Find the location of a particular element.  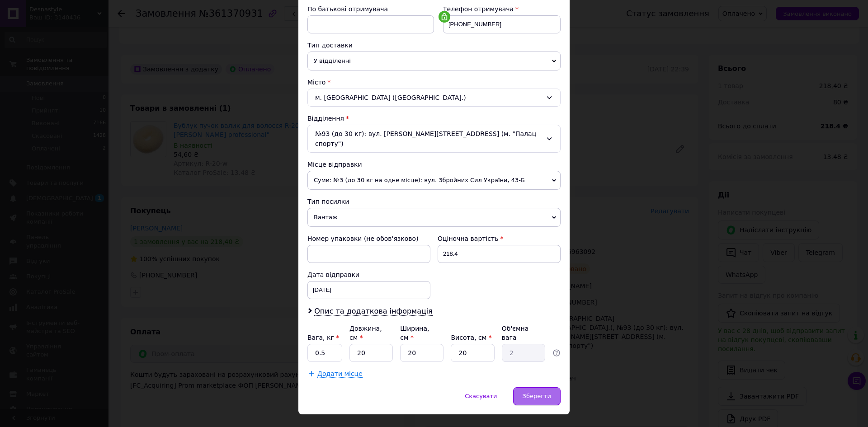

span: Телефон отримувача is located at coordinates (478, 9).